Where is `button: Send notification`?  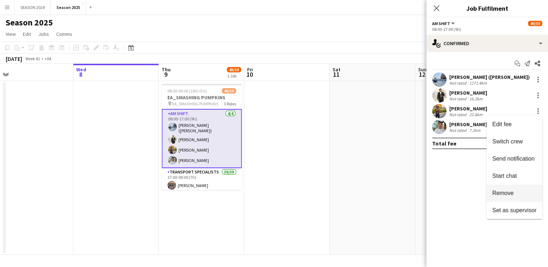
button: Send notification is located at coordinates (515, 159).